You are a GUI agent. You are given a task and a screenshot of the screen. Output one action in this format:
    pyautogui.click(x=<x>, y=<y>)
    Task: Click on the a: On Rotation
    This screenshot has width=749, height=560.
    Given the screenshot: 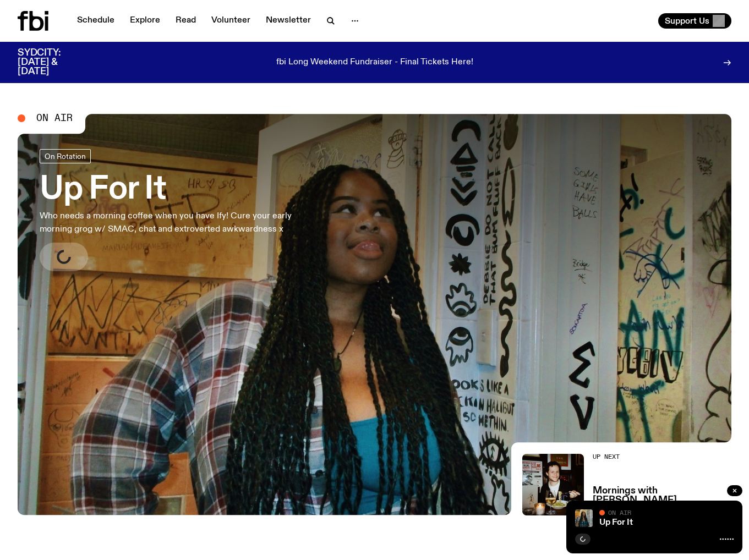 What is the action you would take?
    pyautogui.click(x=65, y=156)
    